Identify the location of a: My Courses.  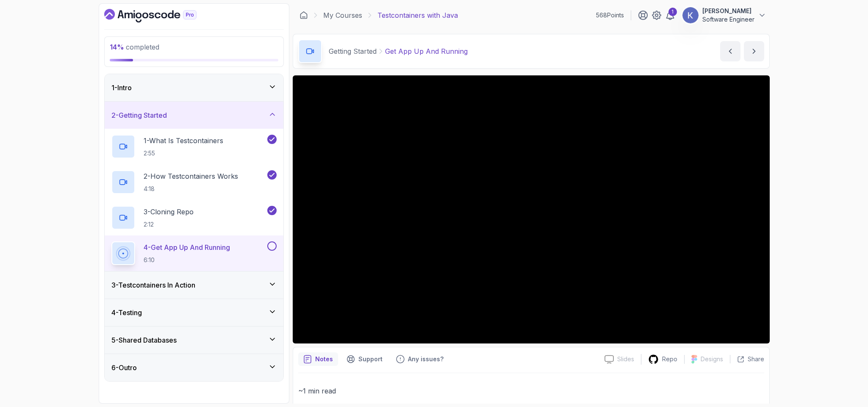
(343, 15).